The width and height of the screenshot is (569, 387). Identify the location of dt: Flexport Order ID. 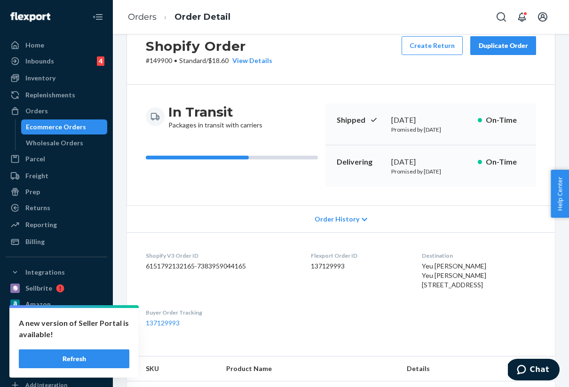
(359, 255).